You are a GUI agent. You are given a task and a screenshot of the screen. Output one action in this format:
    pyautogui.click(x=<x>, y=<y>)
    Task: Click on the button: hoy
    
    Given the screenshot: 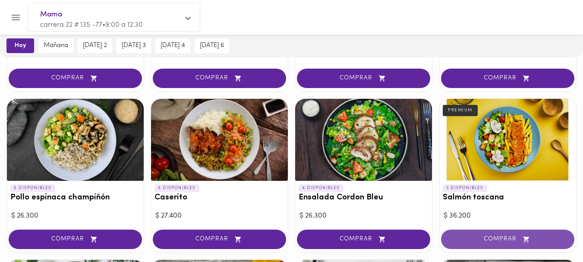 What is the action you would take?
    pyautogui.click(x=20, y=46)
    